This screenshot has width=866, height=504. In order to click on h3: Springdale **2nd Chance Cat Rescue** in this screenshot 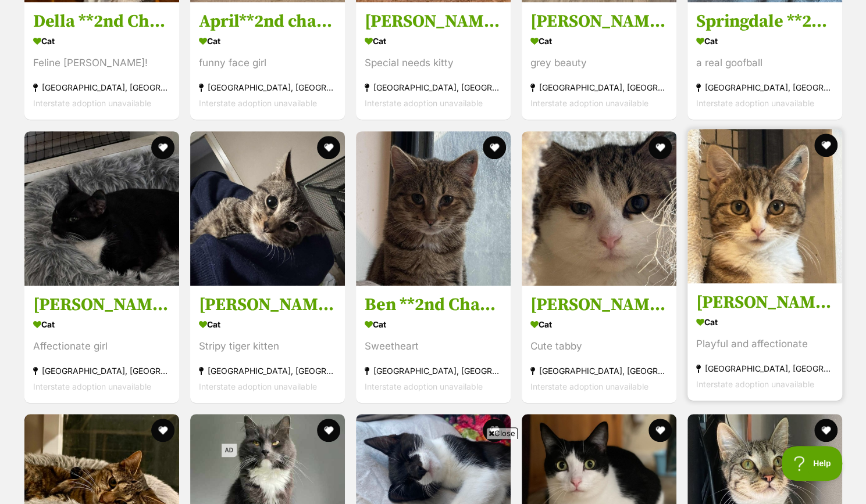, I will do `click(765, 22)`.